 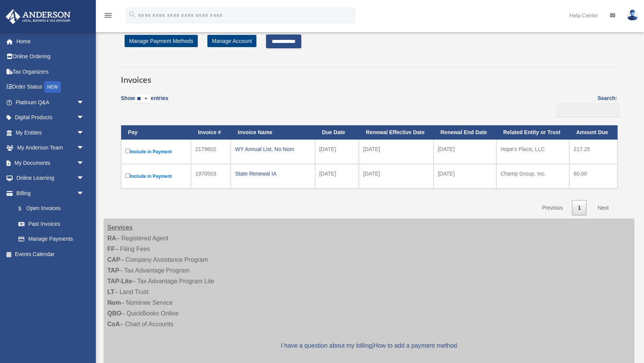 What do you see at coordinates (111, 249) in the screenshot?
I see `strong: FF` at bounding box center [111, 249].